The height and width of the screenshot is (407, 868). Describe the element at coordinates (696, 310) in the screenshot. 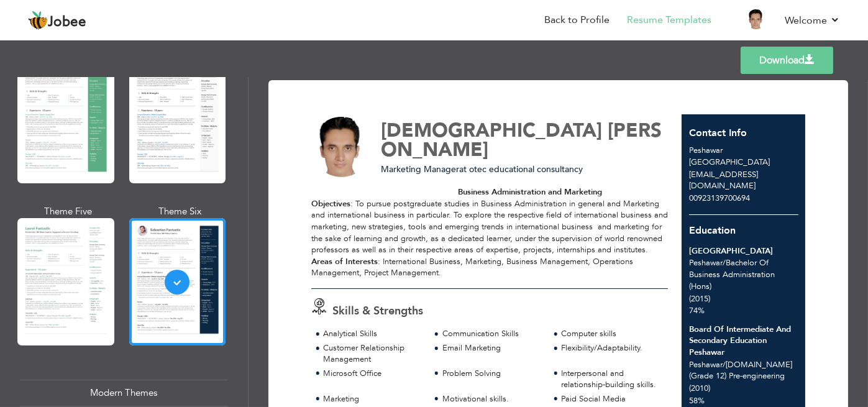

I see `span: 74%` at that location.